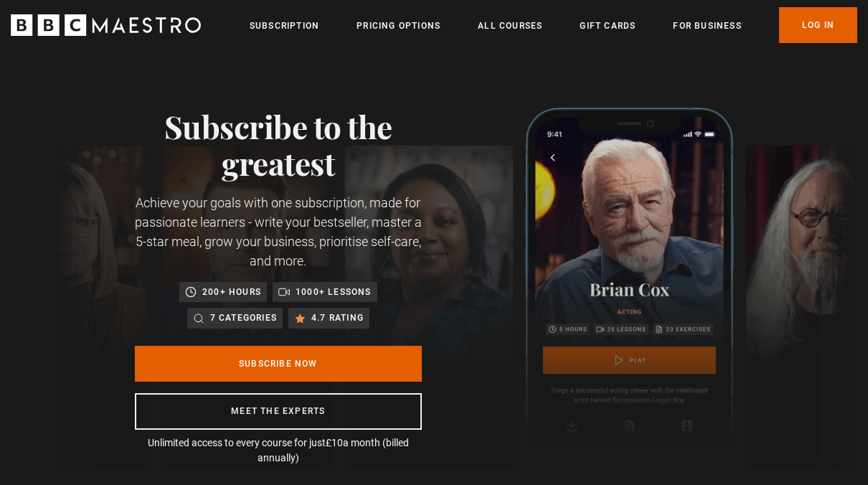 Image resolution: width=868 pixels, height=485 pixels. Describe the element at coordinates (553, 25) in the screenshot. I see `nav: Primary` at that location.